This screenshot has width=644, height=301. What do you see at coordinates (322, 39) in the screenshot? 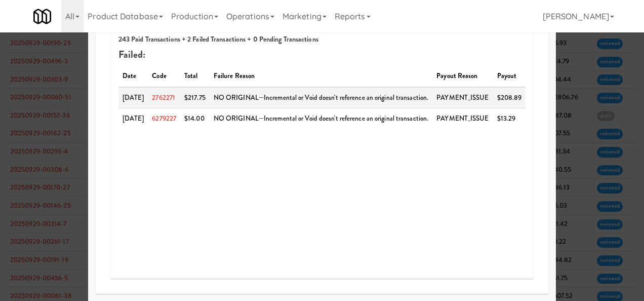
I see `h6: 243 Paid Transactions + 2 Failed Transactions + 0 Pending Transactions` at bounding box center [322, 39].